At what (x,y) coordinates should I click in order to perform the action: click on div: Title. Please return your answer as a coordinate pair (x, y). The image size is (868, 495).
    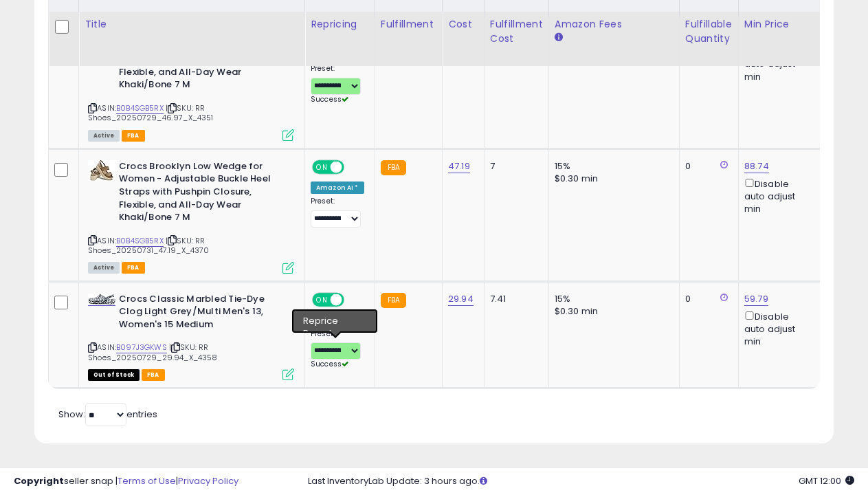
    Looking at the image, I should click on (191, 24).